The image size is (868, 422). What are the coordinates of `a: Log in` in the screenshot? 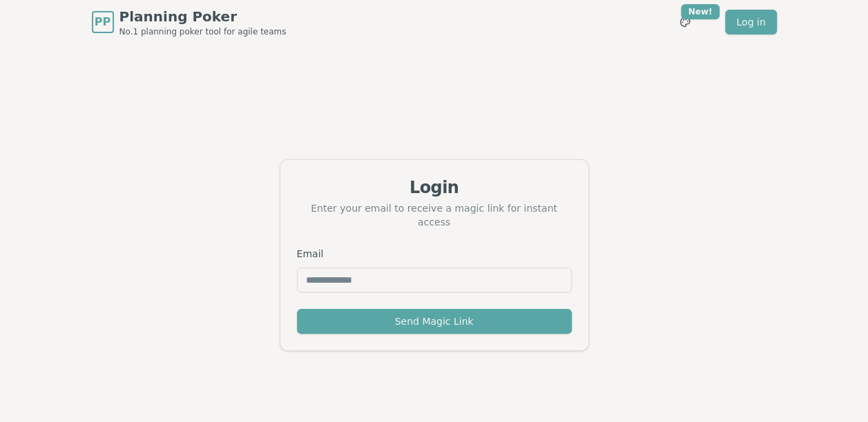 It's located at (750, 22).